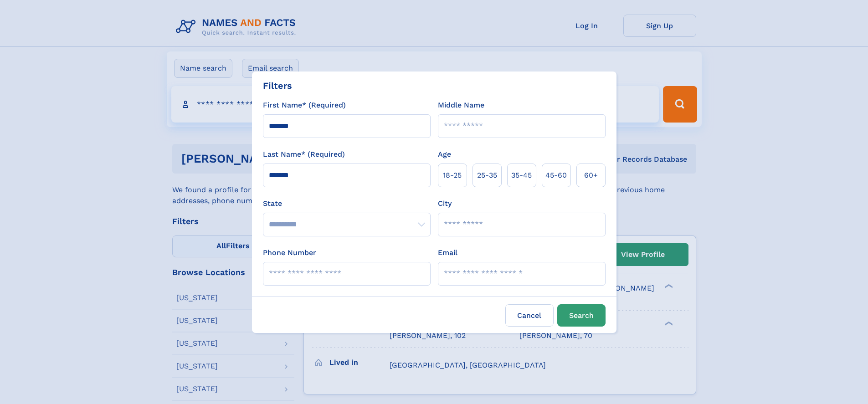 Image resolution: width=868 pixels, height=404 pixels. Describe the element at coordinates (305, 105) in the screenshot. I see `label: First Name* (Required)` at that location.